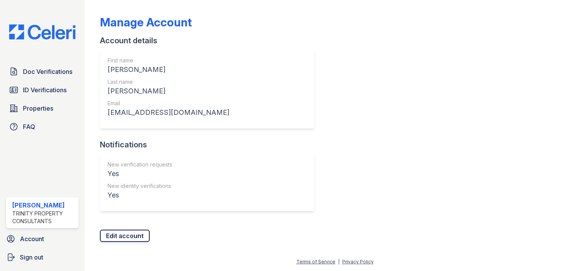  Describe the element at coordinates (210, 41) in the screenshot. I see `div: Account details` at that location.